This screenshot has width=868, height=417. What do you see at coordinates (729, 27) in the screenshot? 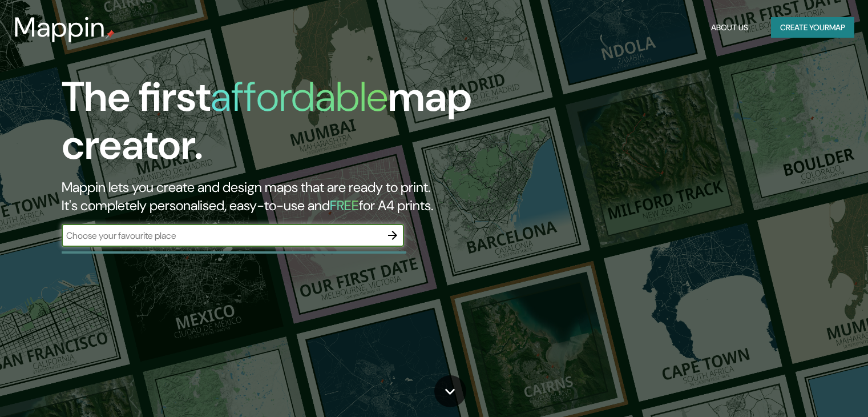
I see `button: About Us` at bounding box center [729, 27].